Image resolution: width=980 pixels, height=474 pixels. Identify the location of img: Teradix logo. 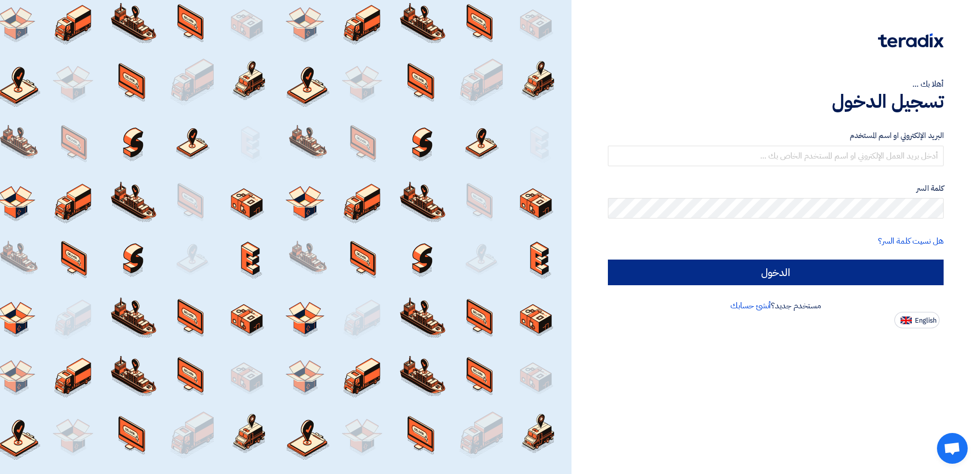
(910, 41).